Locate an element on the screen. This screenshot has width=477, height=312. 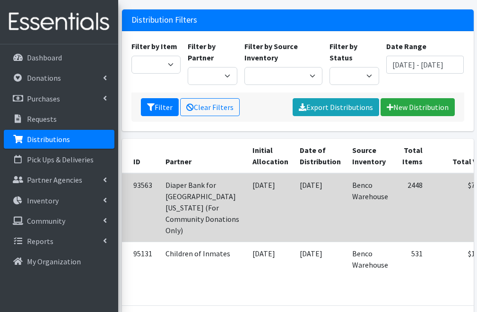
label: Filter by Source Inventory is located at coordinates (283, 52).